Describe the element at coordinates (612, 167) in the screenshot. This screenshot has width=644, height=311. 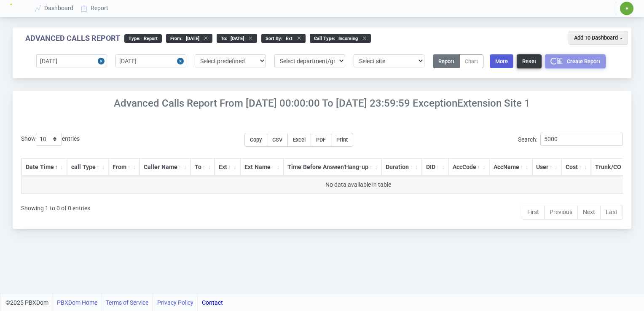
I see `th: Trunk/CO: activate to sort column ascending` at that location.